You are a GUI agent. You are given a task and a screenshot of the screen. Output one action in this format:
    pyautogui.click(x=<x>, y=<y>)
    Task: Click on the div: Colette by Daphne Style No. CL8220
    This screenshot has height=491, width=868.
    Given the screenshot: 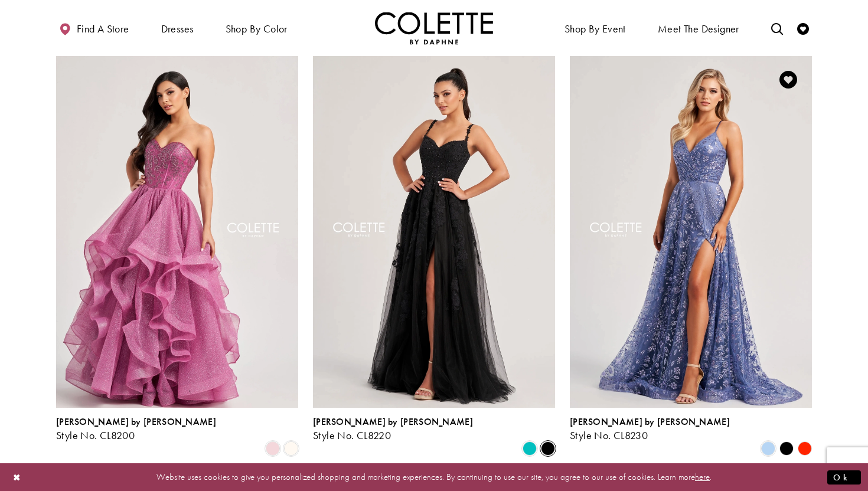 What is the action you would take?
    pyautogui.click(x=393, y=429)
    